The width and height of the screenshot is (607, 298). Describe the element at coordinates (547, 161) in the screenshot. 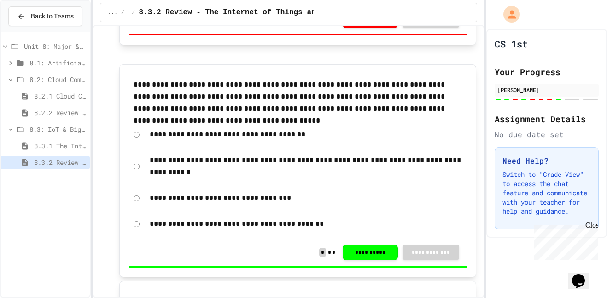

I see `h3: Need Help?` at that location.